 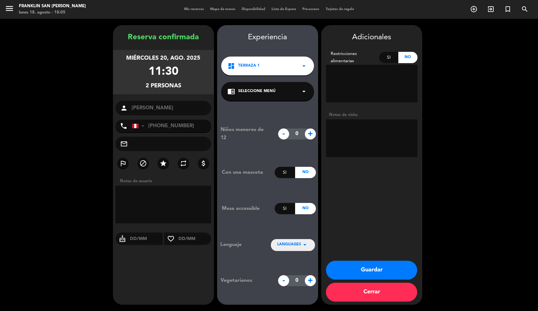 I want to click on div: Adicionales, so click(x=371, y=37).